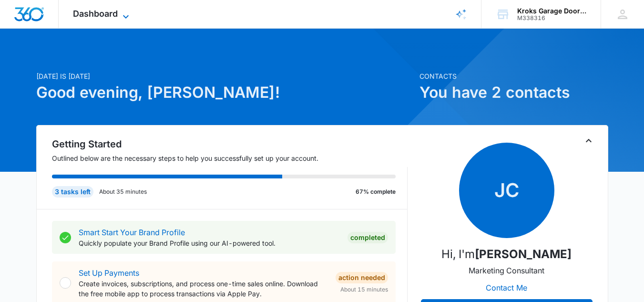  I want to click on p: Contacts, so click(513, 76).